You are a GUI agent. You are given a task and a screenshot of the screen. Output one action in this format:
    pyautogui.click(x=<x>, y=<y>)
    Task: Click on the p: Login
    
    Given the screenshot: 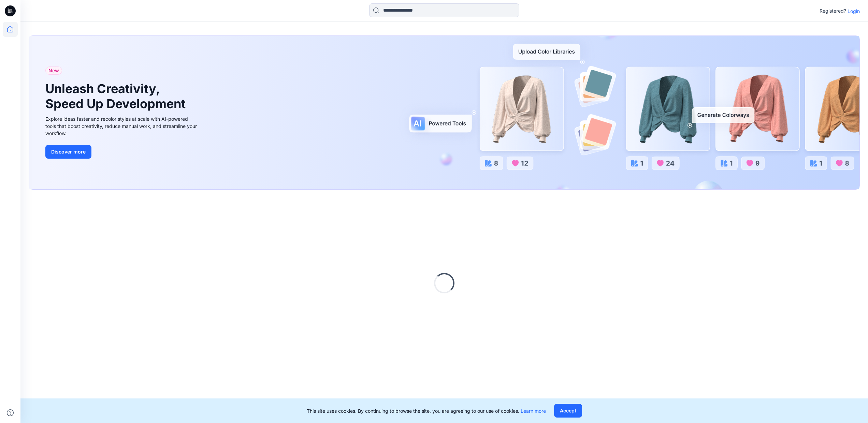 What is the action you would take?
    pyautogui.click(x=854, y=11)
    